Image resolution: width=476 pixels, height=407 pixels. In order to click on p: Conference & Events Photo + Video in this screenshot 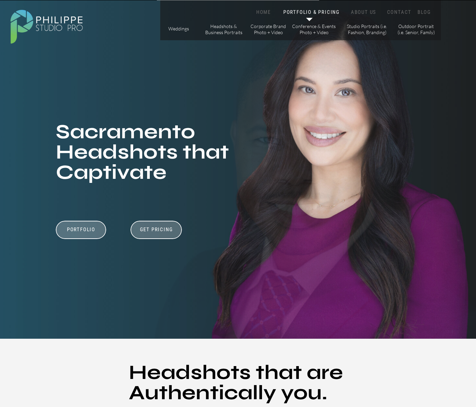, I will do `click(314, 29)`.